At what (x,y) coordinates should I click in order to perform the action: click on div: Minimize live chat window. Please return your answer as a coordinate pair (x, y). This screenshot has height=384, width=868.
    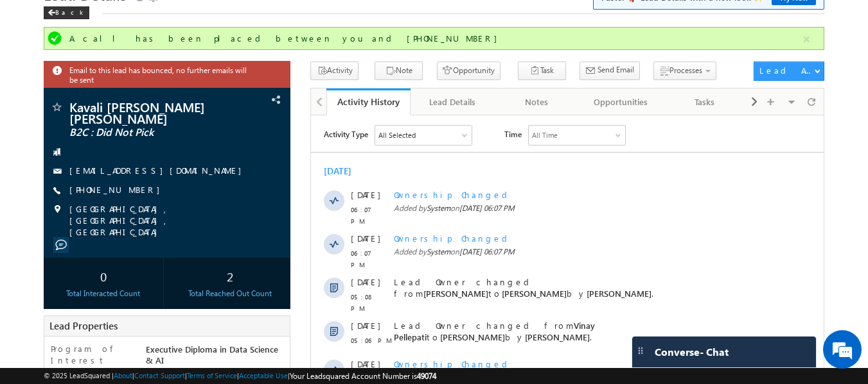
    Looking at the image, I should click on (226, 22).